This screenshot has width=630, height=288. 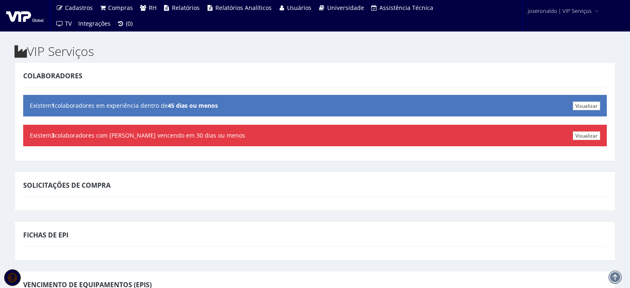 What do you see at coordinates (67, 185) in the screenshot?
I see `span: Solicitações de Compra` at bounding box center [67, 185].